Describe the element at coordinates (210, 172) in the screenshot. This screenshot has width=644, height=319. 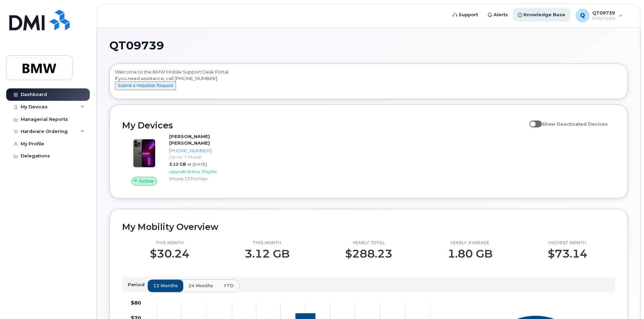
I see `span: Eligible` at that location.